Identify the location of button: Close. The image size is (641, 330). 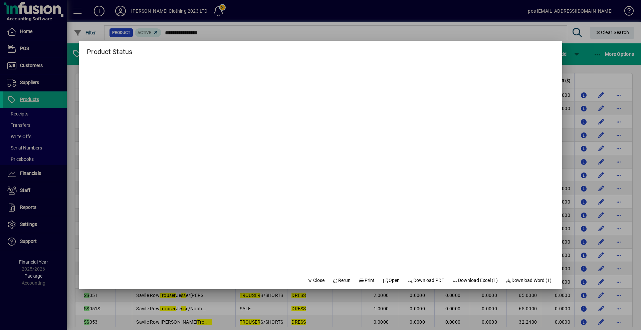
(316, 281).